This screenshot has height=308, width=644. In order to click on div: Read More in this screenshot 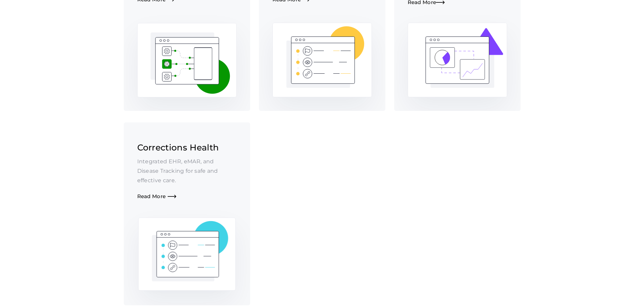, I will do `click(187, 197)`.